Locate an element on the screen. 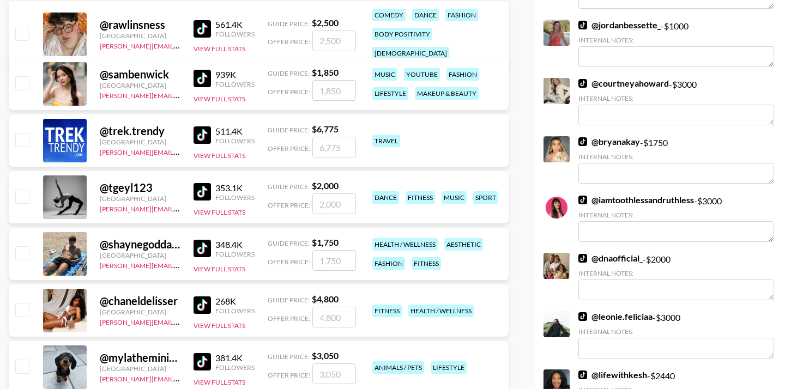  strong: $ 4,800 is located at coordinates (325, 299).